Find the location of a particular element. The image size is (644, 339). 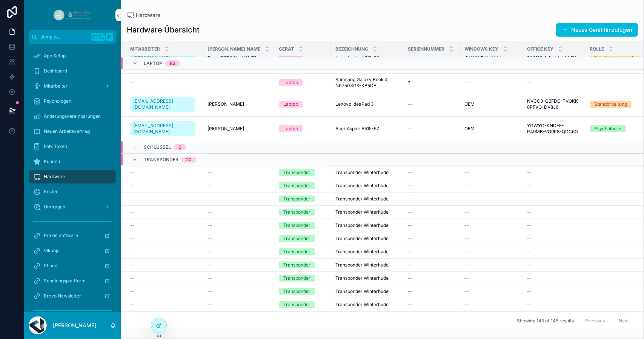

span: Showing 145 of 145 results is located at coordinates (545, 321).